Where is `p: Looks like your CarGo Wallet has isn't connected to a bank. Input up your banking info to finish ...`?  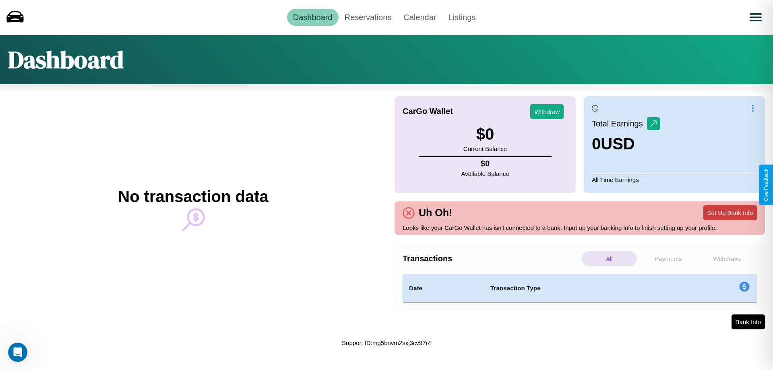 p: Looks like your CarGo Wallet has isn't connected to a bank. Input up your banking info to finish ... is located at coordinates (580, 227).